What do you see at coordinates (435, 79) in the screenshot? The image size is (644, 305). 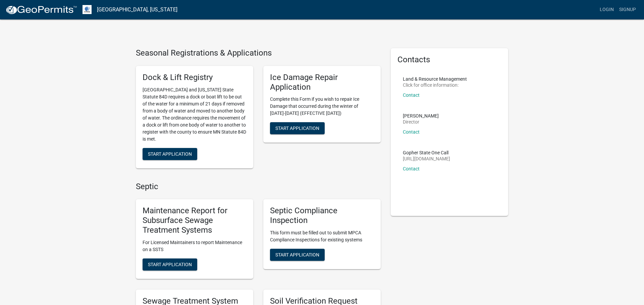 I see `p: Land & Resource Management` at bounding box center [435, 79].